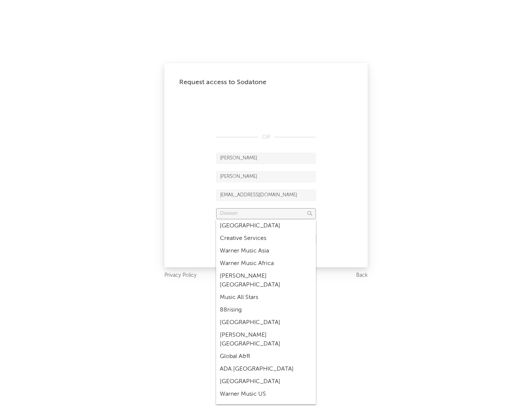 The image size is (532, 406). Describe the element at coordinates (266, 394) in the screenshot. I see `div: Warner Music US` at that location.